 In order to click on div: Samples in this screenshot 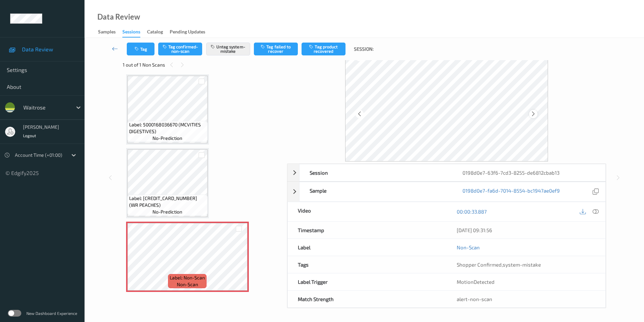, I will do `click(107, 33)`.